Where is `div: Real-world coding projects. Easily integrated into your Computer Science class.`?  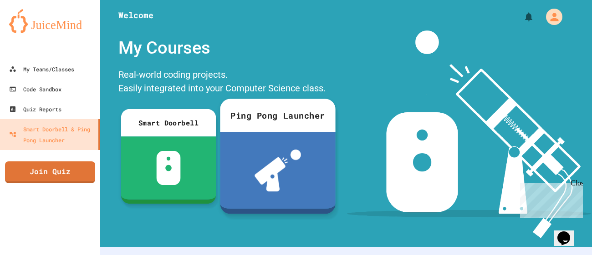
div: Real-world coding projects. Easily integrated into your Computer Science class. is located at coordinates (223, 82).